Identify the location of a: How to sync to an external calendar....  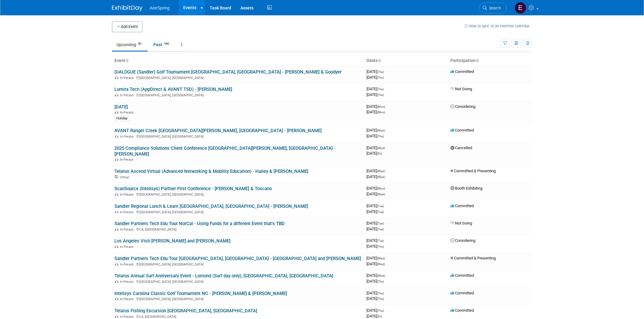
(498, 26).